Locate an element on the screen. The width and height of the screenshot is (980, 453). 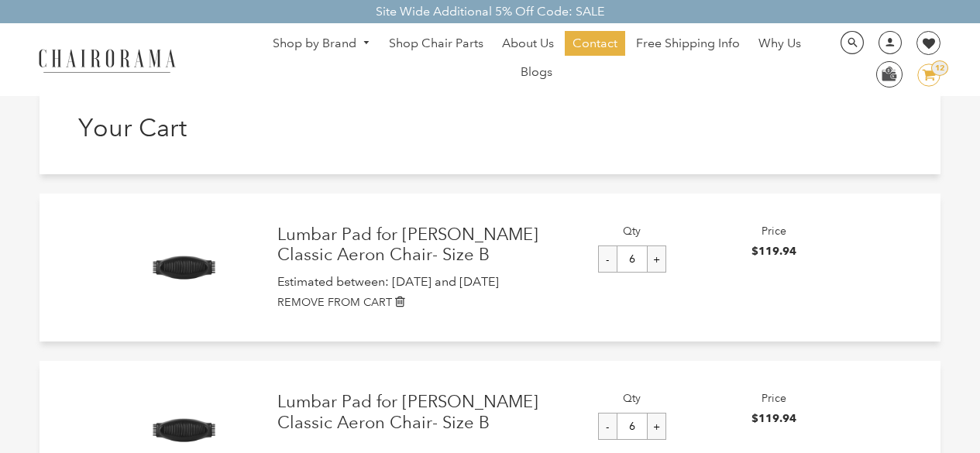
img: WhatsApp_Image_2024-07-12_at_16.23.01.webp is located at coordinates (888, 74).